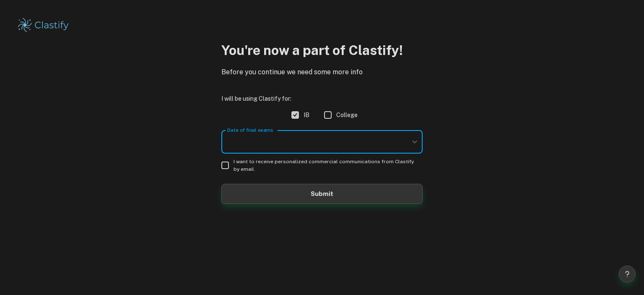 The image size is (644, 295). What do you see at coordinates (43, 25) in the screenshot?
I see `img: Clastify logo` at bounding box center [43, 25].